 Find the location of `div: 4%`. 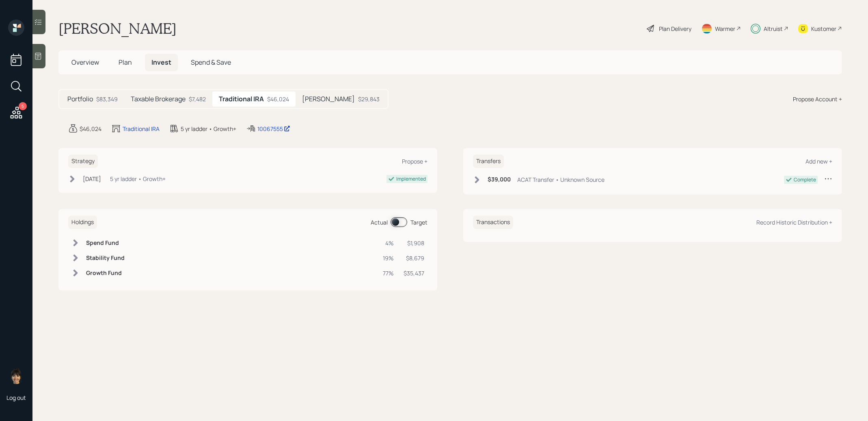

div: 4% is located at coordinates (388, 243).